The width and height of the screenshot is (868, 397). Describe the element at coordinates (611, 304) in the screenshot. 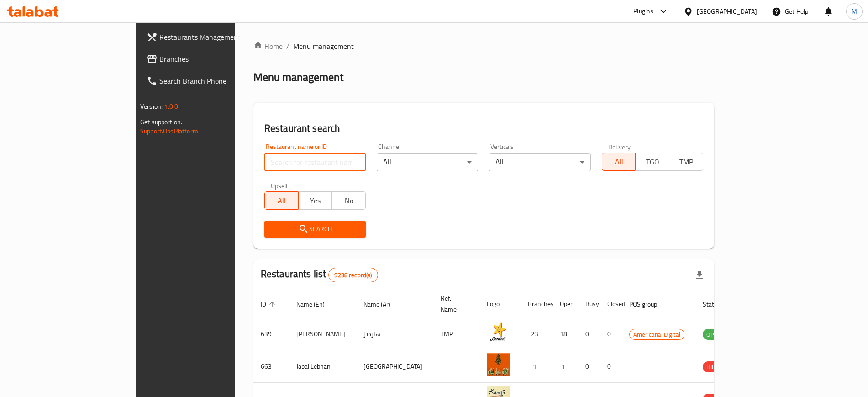

I see `th: Closed` at that location.